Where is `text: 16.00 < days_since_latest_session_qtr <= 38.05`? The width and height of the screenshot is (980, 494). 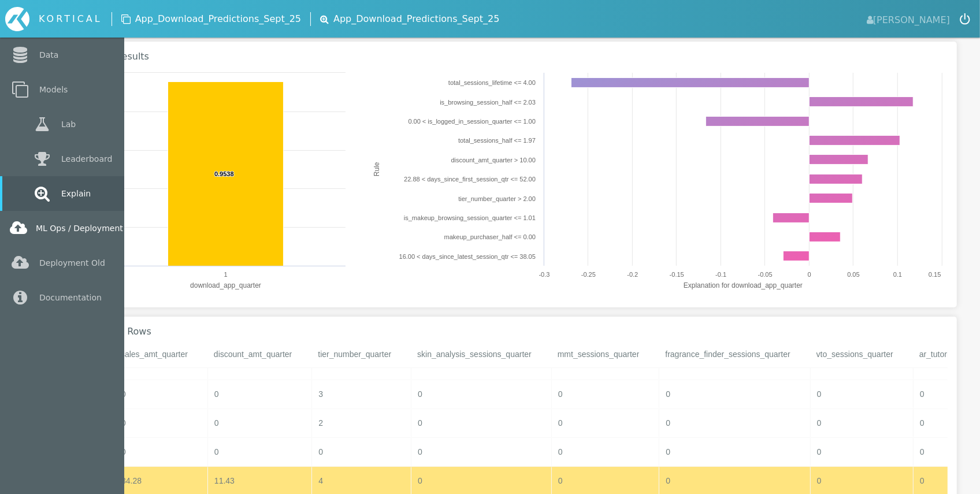 text: 16.00 < days_since_latest_session_qtr <= 38.05 is located at coordinates (467, 257).